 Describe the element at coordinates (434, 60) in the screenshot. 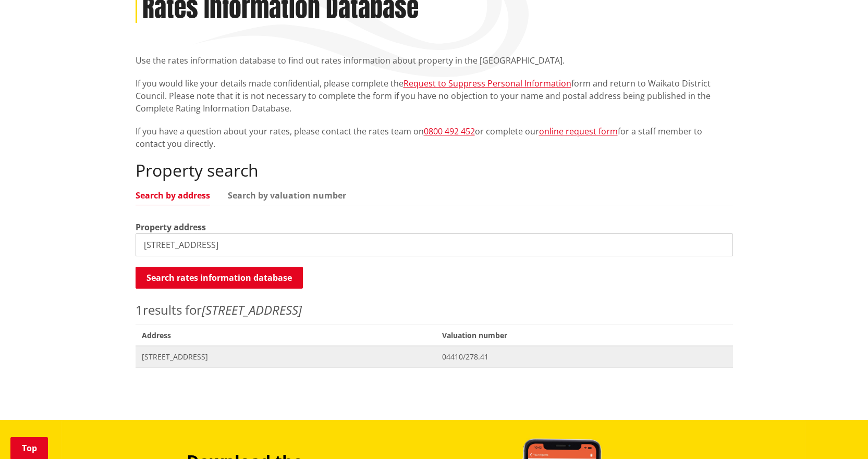

I see `p: Use the rates information database to find out rates information about property in the [GEOGRAPHI...` at that location.